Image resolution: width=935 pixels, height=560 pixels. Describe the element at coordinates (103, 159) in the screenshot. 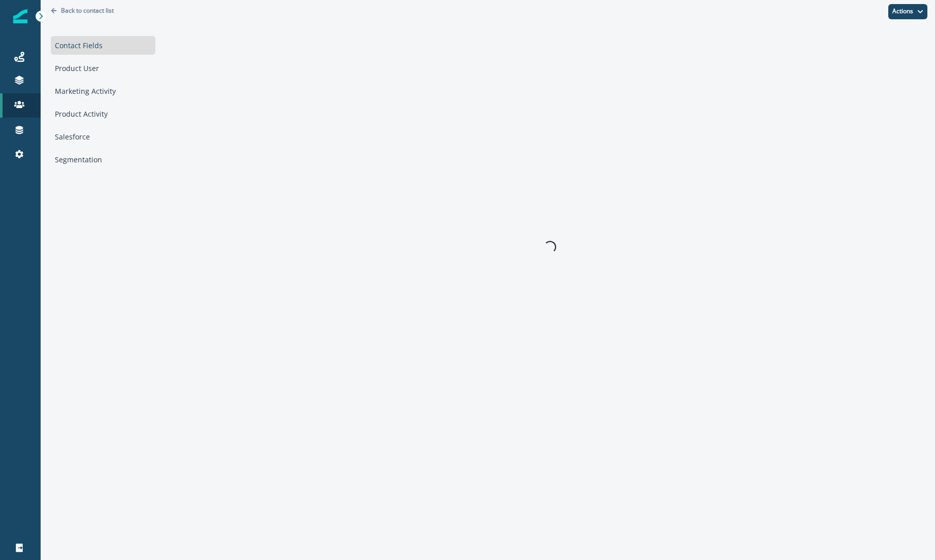

I see `div: Segmentation` at that location.